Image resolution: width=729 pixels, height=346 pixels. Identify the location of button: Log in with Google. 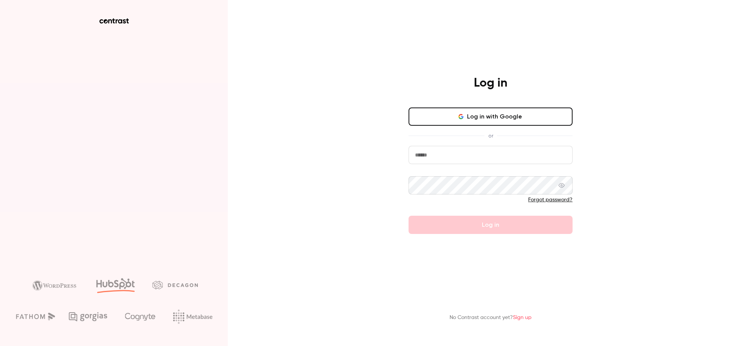
(491, 117).